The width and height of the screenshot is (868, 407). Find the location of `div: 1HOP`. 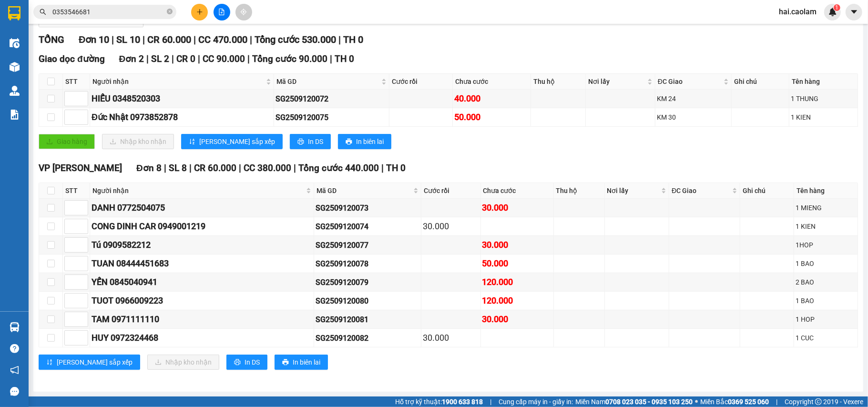

div: 1HOP is located at coordinates (826, 244).